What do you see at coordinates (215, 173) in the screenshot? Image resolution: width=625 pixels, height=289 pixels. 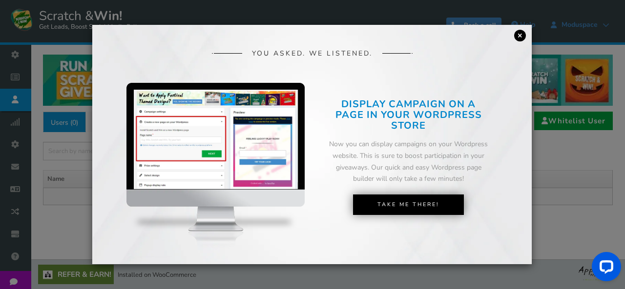 I see `img: mockup` at bounding box center [215, 173].